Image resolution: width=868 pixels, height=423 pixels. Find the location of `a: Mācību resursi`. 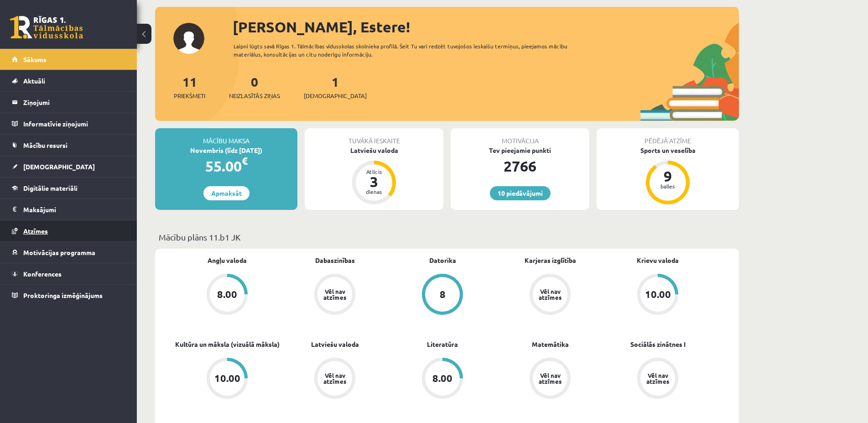

a: Mācību resursi is located at coordinates (68, 145).